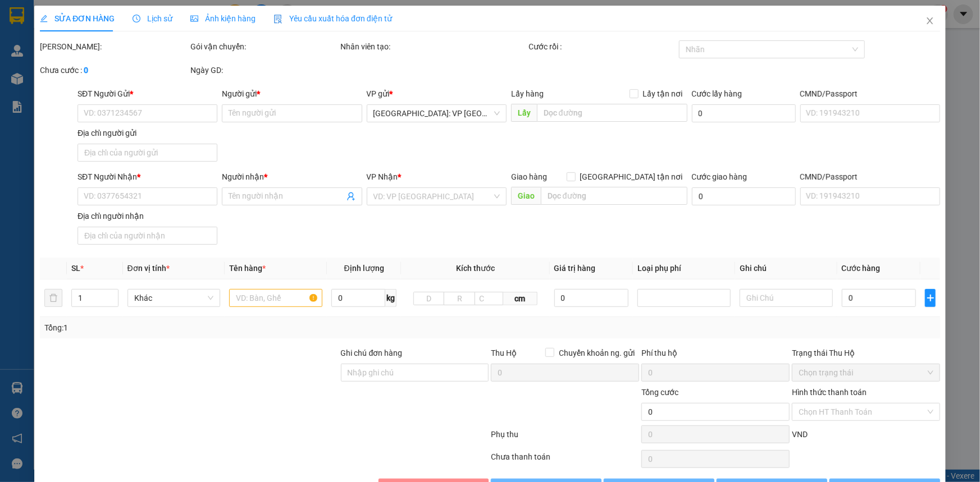 This screenshot has width=980, height=482. Describe the element at coordinates (114, 70) in the screenshot. I see `div: Chưa cước :` at that location.